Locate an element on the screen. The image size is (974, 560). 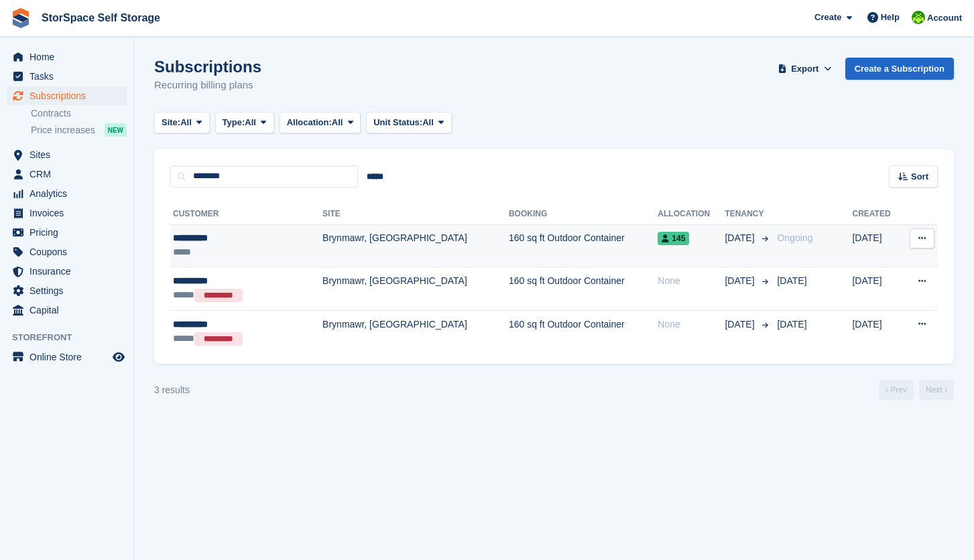
span: Create is located at coordinates (828, 18).